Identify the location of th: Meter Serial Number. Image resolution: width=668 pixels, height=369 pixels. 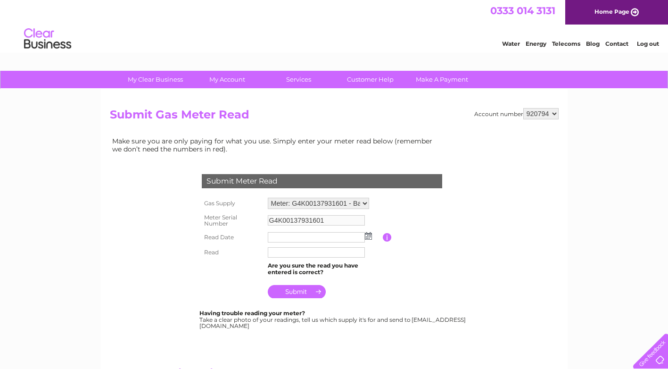
(232, 221).